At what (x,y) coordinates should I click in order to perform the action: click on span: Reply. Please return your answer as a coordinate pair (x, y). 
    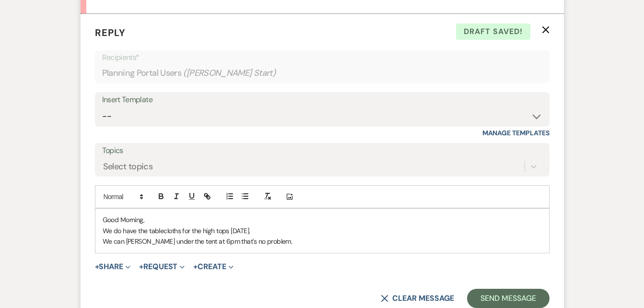
    Looking at the image, I should click on (110, 32).